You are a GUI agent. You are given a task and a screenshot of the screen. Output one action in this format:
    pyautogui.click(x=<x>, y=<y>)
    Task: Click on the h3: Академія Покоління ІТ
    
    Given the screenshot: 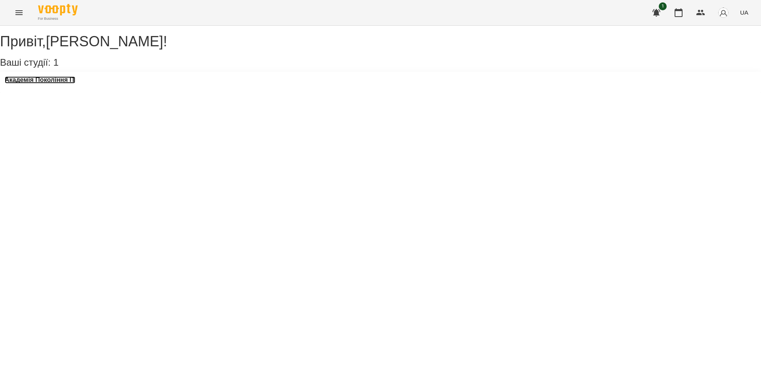 What is the action you would take?
    pyautogui.click(x=40, y=80)
    